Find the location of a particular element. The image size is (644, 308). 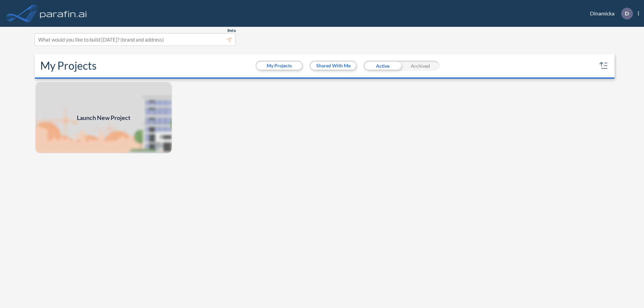

div: Active is located at coordinates (383, 66).